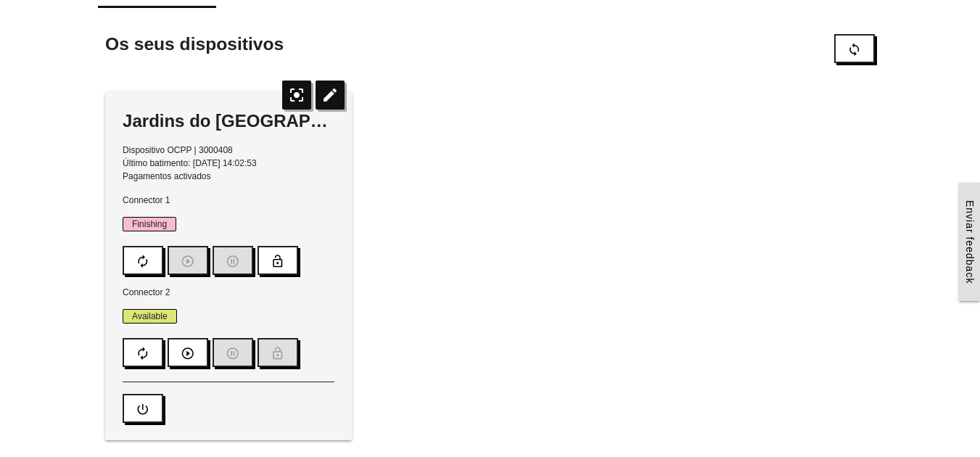 This screenshot has height=457, width=980. I want to click on i: power_settings_new, so click(143, 409).